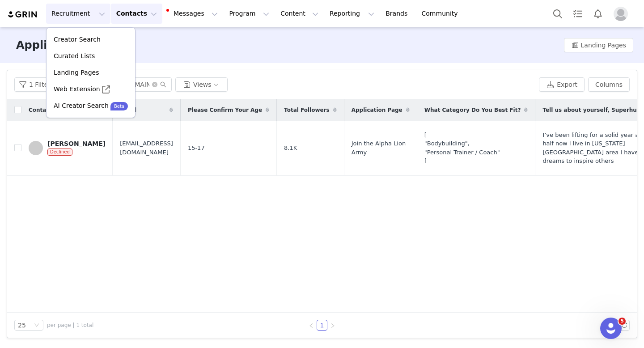 The height and width of the screenshot is (348, 644). I want to click on button: Messages, so click(193, 13).